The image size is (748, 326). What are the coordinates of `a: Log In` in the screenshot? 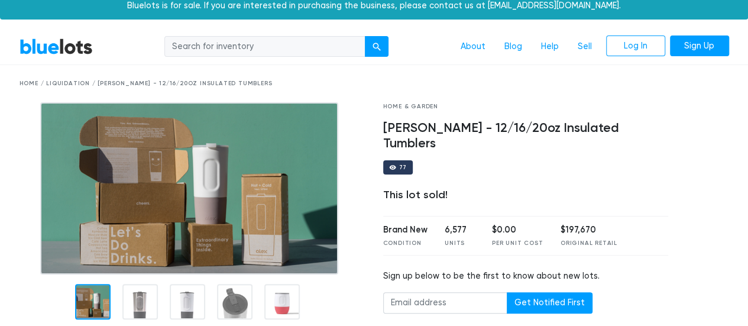 It's located at (636, 46).